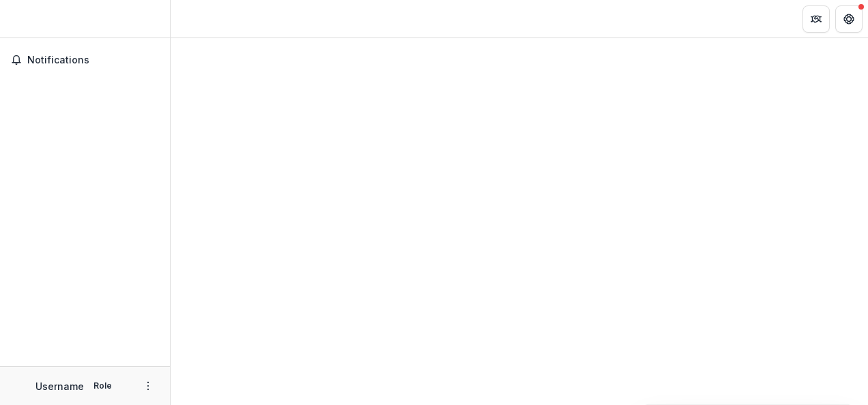  I want to click on button: Notifications, so click(85, 60).